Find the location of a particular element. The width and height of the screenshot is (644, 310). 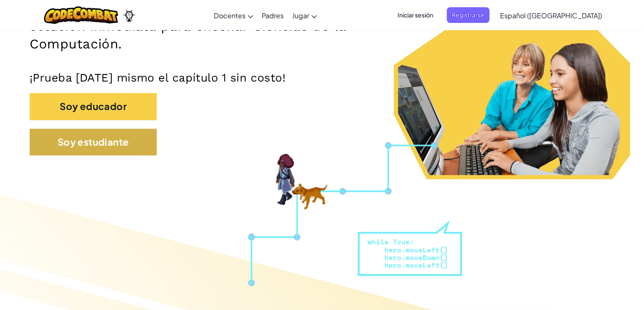

a: Jugar is located at coordinates (305, 15).